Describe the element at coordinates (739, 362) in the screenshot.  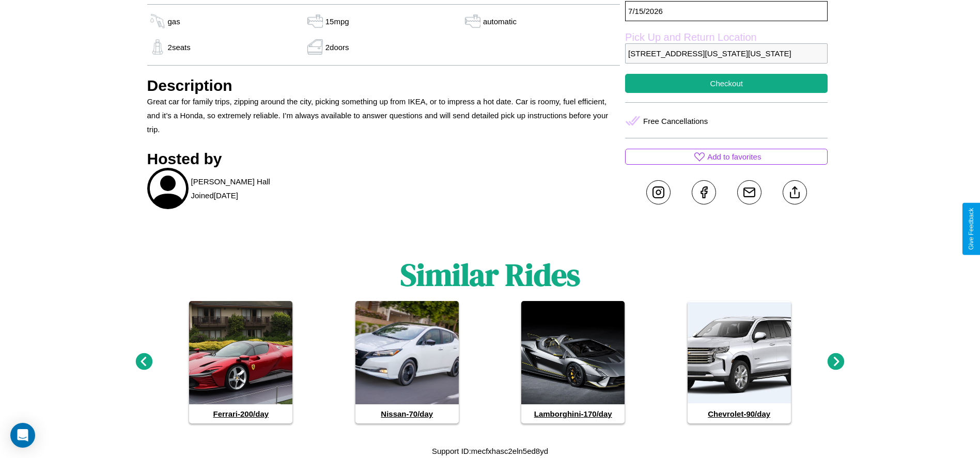
I see `a: Chevrolet-90/day` at that location.